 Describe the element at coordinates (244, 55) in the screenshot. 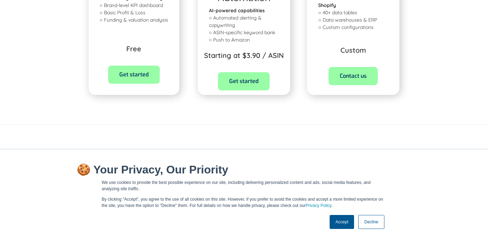

I see `p: Starting at $3.90 / ASIN` at that location.